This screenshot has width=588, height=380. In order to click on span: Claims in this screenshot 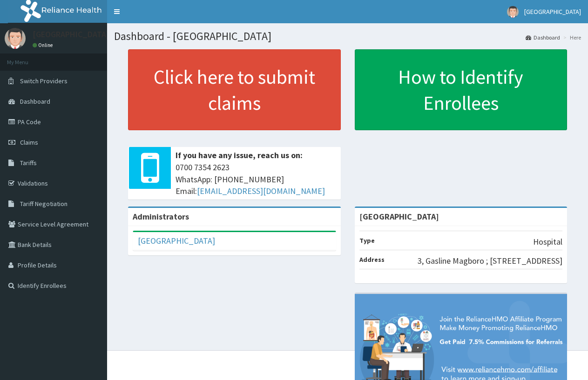, I will do `click(29, 142)`.